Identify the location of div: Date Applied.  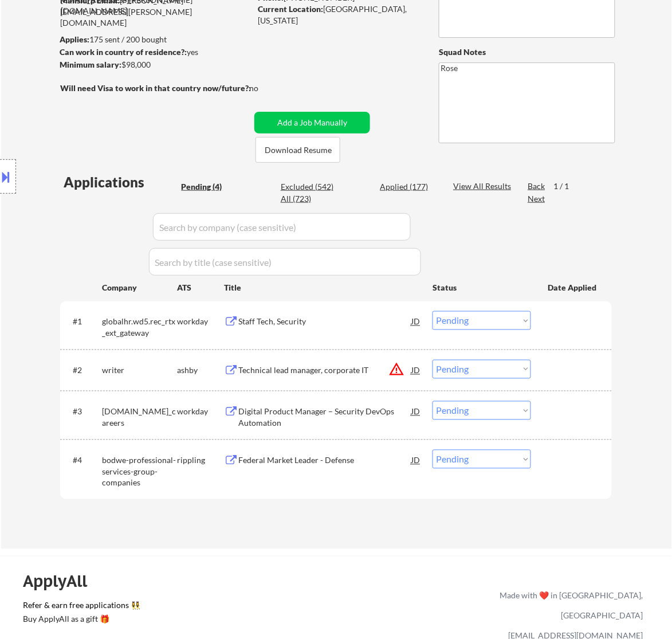
(573, 288).